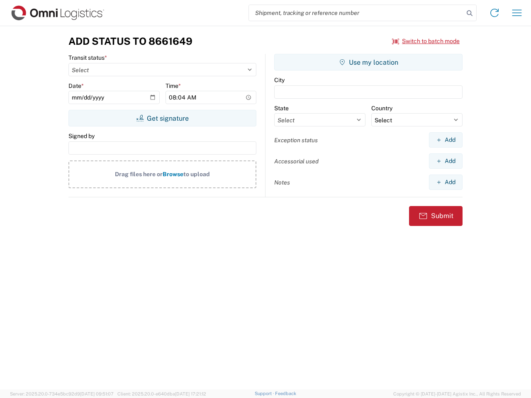  What do you see at coordinates (162, 394) in the screenshot?
I see `span: Client: 2025.20.0-e640dba` at bounding box center [162, 394].